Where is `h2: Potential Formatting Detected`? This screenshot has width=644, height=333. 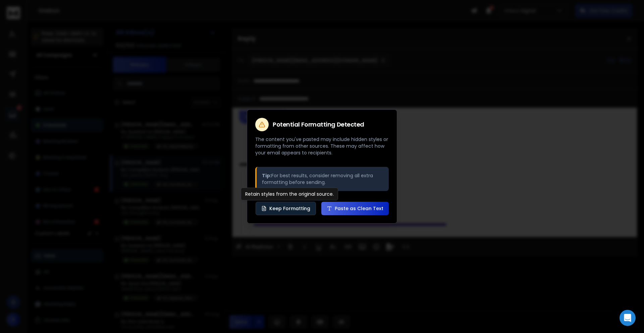
h2: Potential Formatting Detected is located at coordinates (318, 124).